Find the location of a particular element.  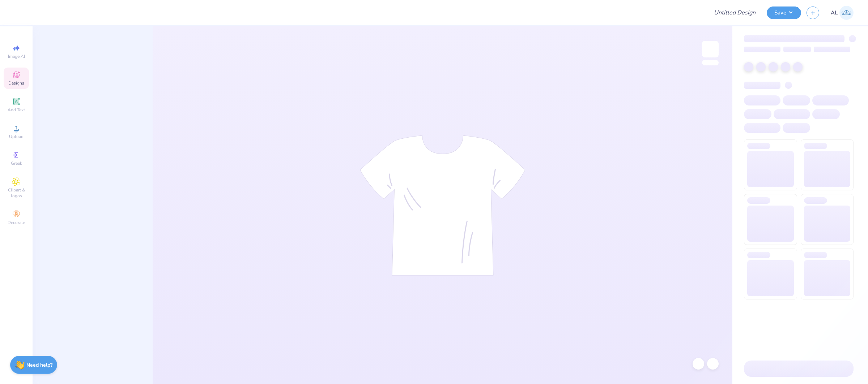

strong: Need help? is located at coordinates (39, 365).